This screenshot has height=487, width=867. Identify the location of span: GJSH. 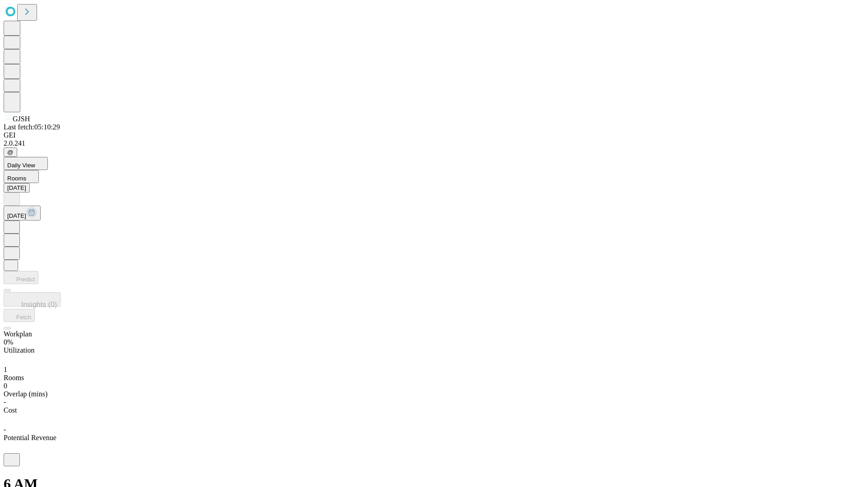
(21, 119).